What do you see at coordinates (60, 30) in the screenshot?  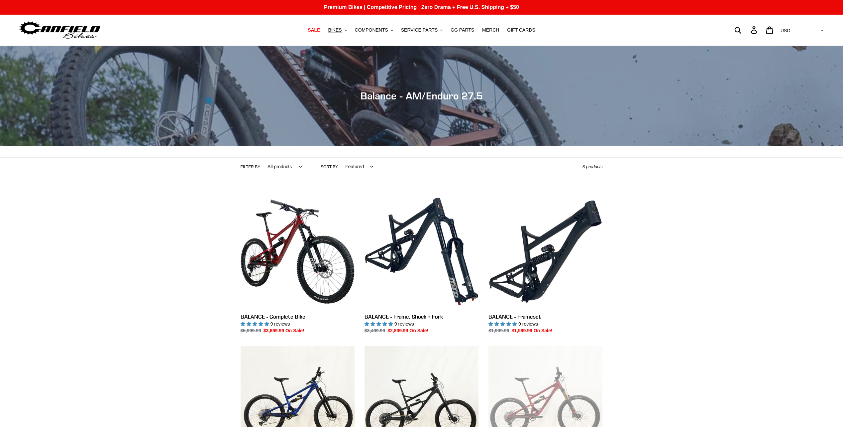 I see `img: Canfield Bikes` at bounding box center [60, 30].